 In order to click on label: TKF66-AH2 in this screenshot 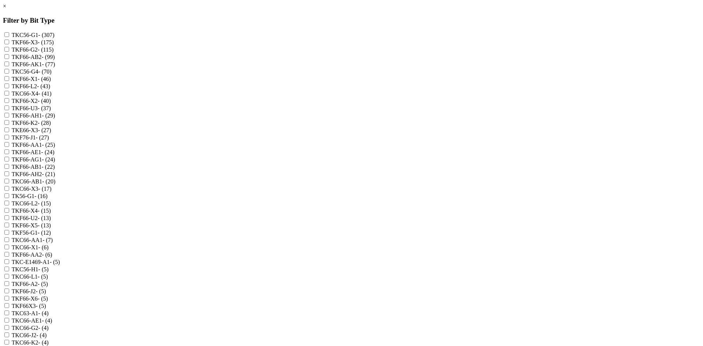, I will do `click(33, 174)`.